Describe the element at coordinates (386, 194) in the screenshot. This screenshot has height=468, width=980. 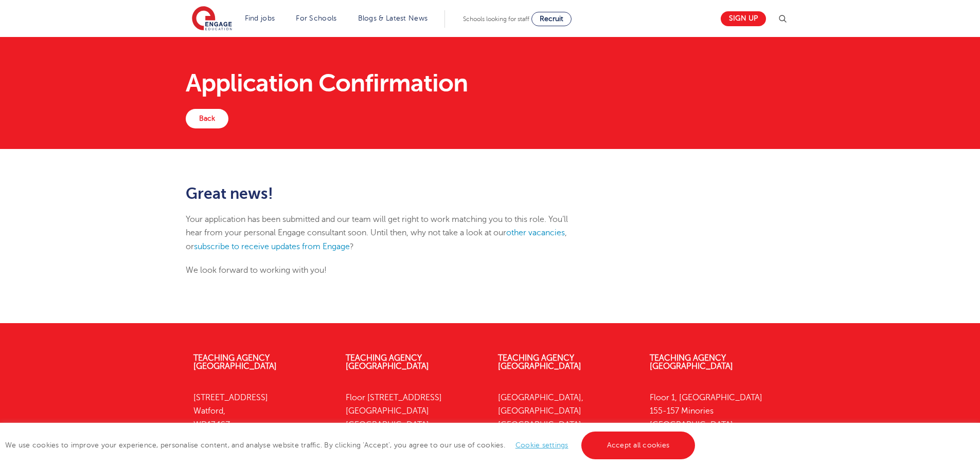
I see `h2: Great news!` at that location.